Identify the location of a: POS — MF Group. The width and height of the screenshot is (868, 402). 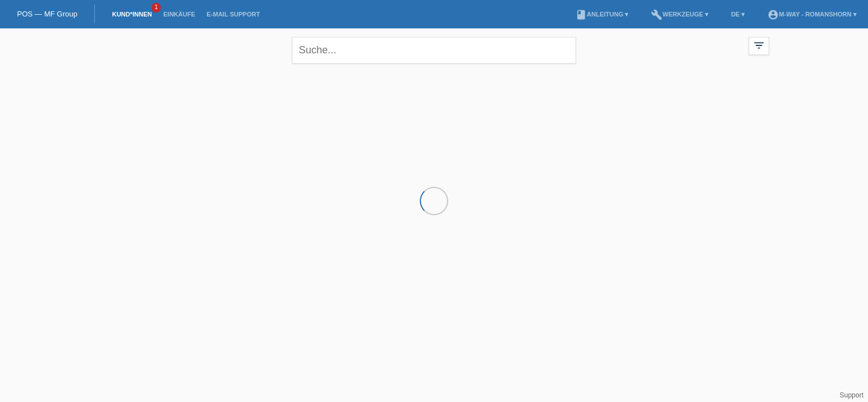
(48, 14).